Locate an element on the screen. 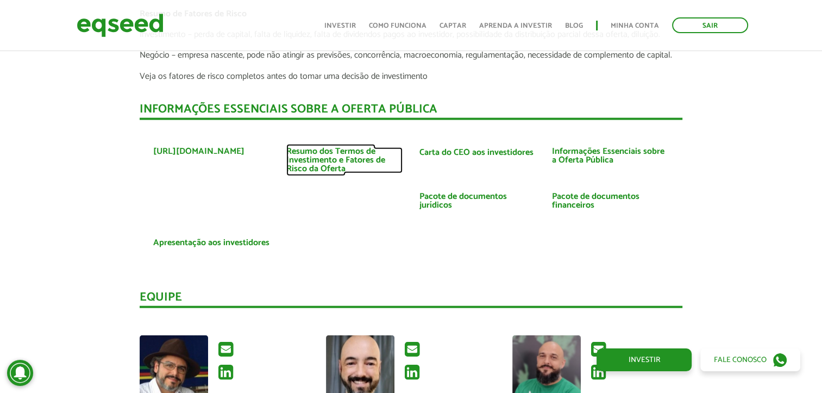  div: INFORMAÇÕES ESSENCIAIS SOBRE A OFERTA PÚBLICA is located at coordinates (411, 111).